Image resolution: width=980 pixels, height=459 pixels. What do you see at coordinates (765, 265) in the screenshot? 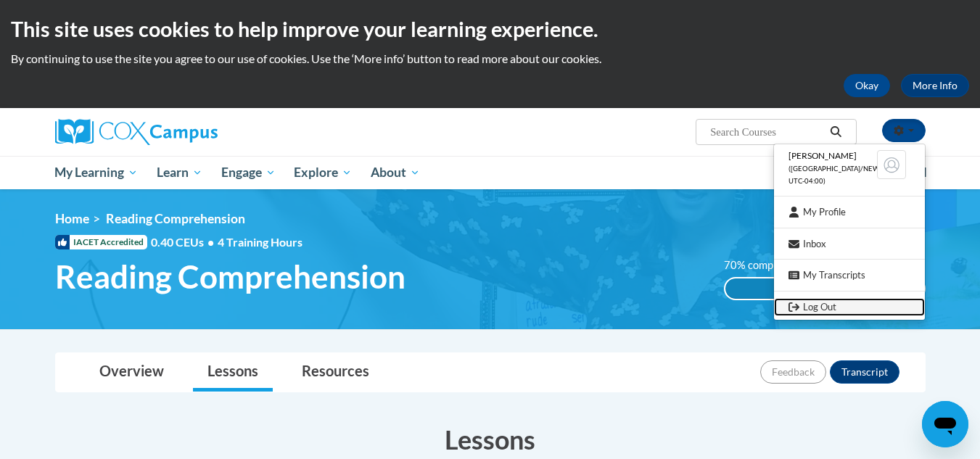
I see `label: 70% complete` at bounding box center [765, 265].